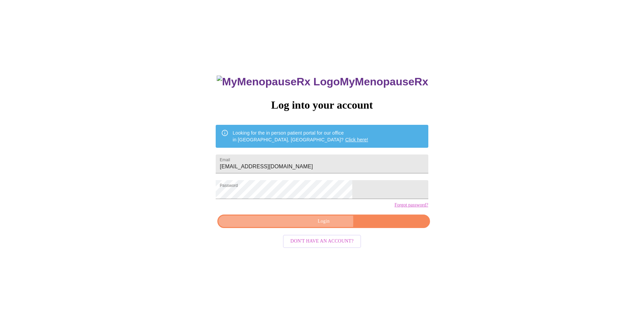  Describe the element at coordinates (322, 241) in the screenshot. I see `span: Don't have an account?` at that location.